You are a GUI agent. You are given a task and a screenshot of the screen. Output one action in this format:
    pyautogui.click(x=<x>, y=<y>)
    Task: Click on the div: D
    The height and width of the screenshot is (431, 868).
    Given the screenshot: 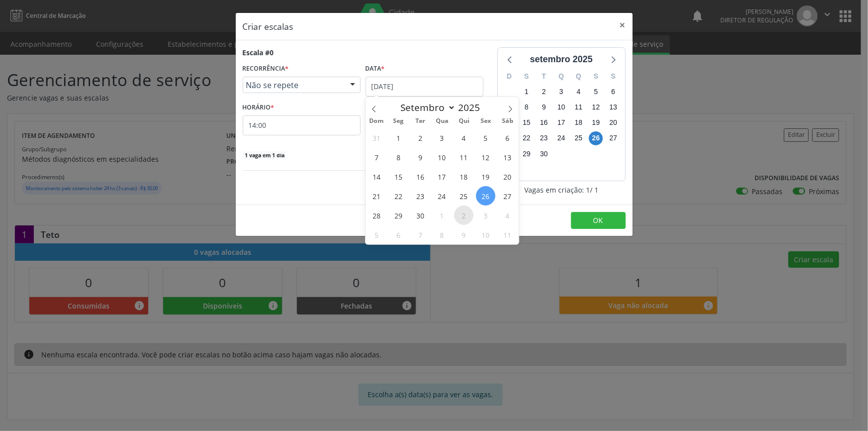 What is the action you would take?
    pyautogui.click(x=509, y=76)
    